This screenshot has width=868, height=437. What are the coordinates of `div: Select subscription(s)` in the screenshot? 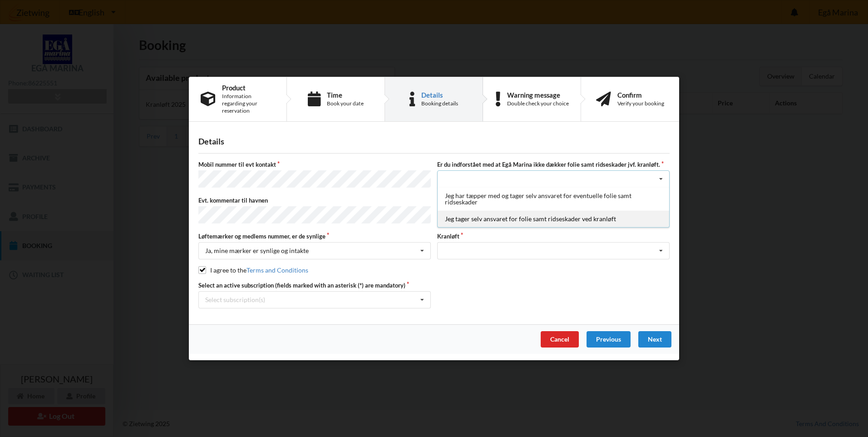 It's located at (235, 299).